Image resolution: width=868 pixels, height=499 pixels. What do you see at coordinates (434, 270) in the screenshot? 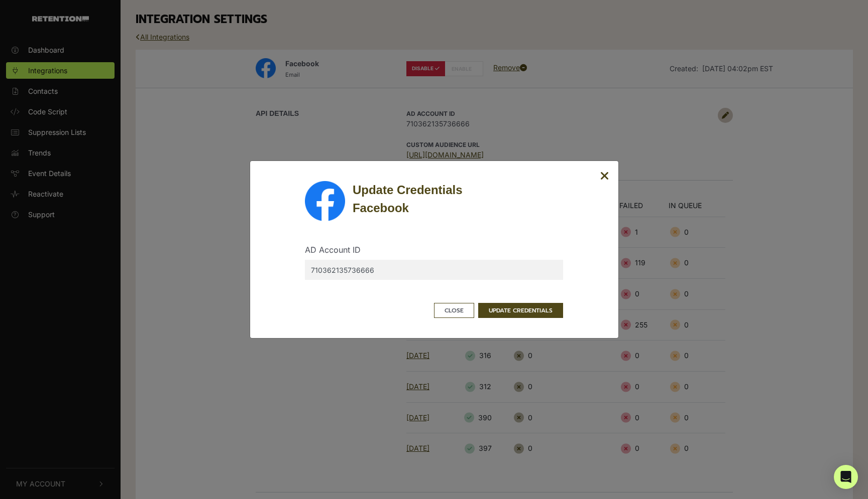
I see `input: [AD Account ID]` at bounding box center [434, 270].